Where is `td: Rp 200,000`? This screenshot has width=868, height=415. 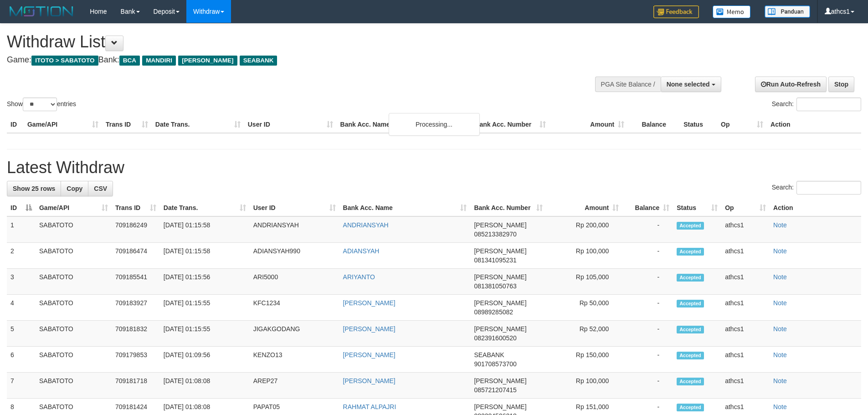 td: Rp 200,000 is located at coordinates (584, 230).